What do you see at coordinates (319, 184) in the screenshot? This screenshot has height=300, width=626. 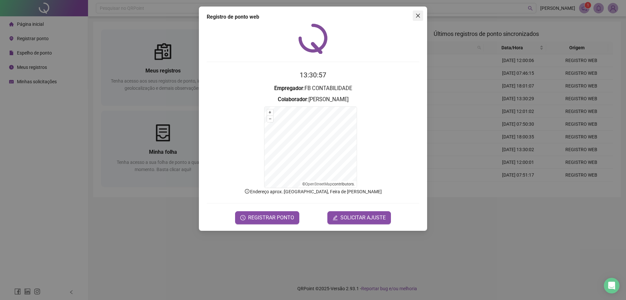 I see `a: OpenStreetMap` at bounding box center [319, 184].